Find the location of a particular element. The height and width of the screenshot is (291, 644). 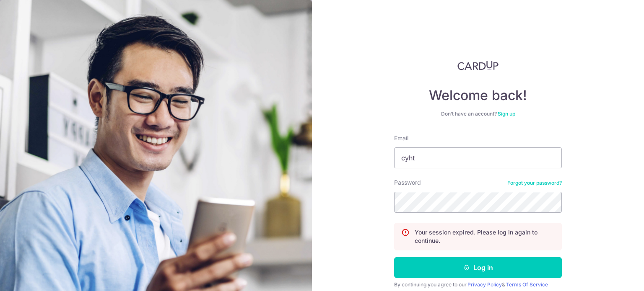

a: Forgot your password? is located at coordinates (535, 183).